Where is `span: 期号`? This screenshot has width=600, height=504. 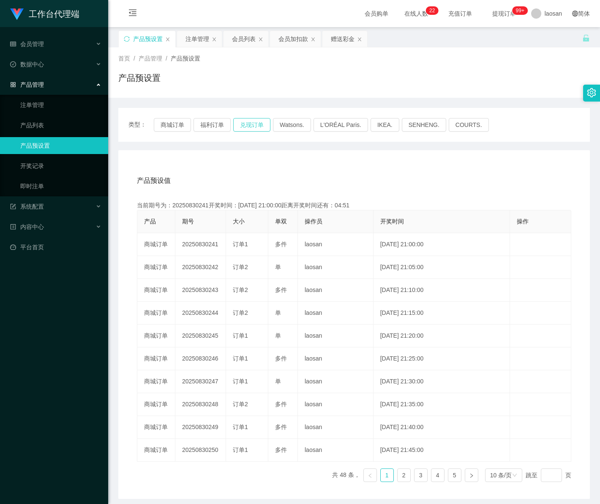 span: 期号 is located at coordinates (188, 221).